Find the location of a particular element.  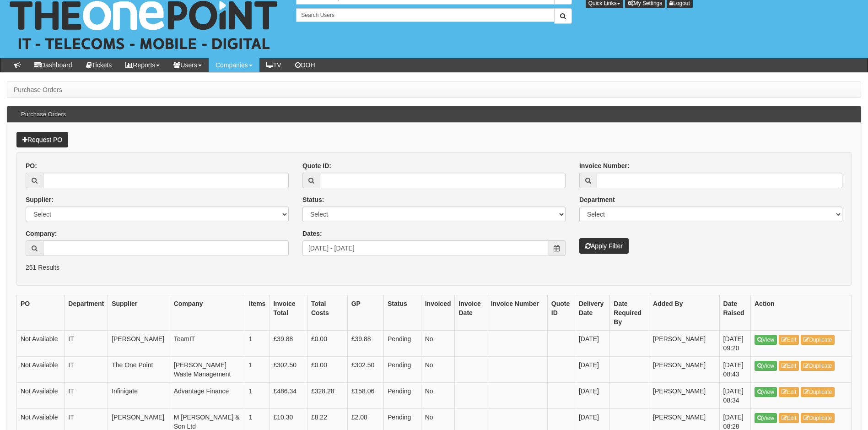

label: Quote ID: is located at coordinates (316, 166).